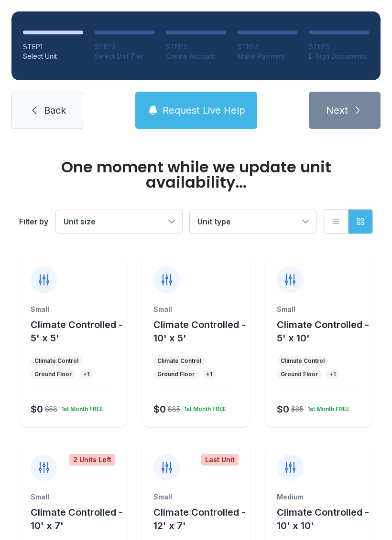 The height and width of the screenshot is (540, 392). Describe the element at coordinates (319, 497) in the screenshot. I see `div: Medium` at that location.